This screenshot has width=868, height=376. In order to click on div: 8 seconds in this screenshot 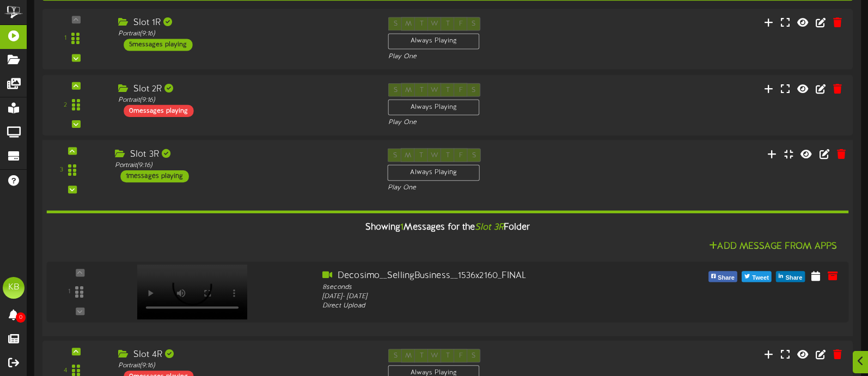, I will do `click(481, 288)`.